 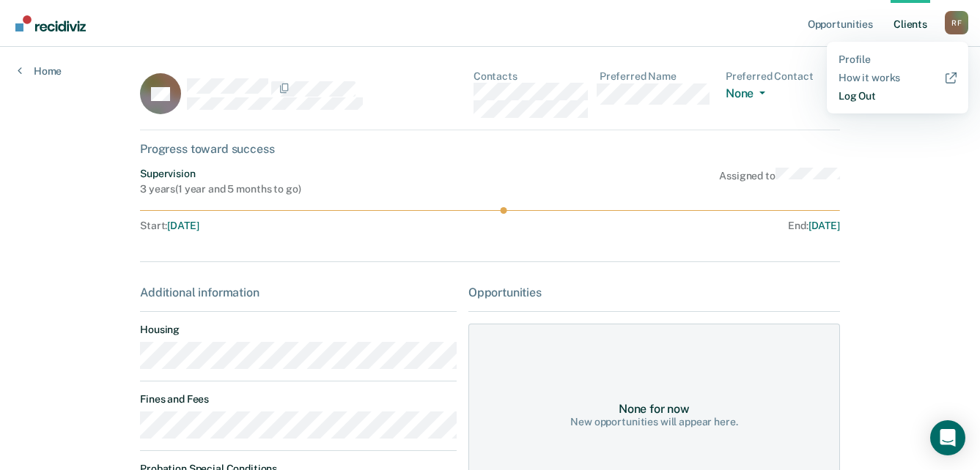 I want to click on div: End :, so click(x=668, y=225).